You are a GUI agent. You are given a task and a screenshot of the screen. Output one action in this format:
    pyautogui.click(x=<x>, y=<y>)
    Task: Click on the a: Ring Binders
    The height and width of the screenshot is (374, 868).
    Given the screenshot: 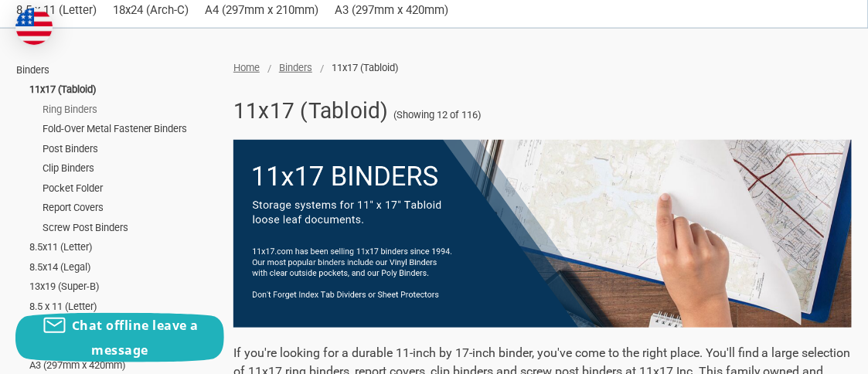 What is the action you would take?
    pyautogui.click(x=129, y=110)
    